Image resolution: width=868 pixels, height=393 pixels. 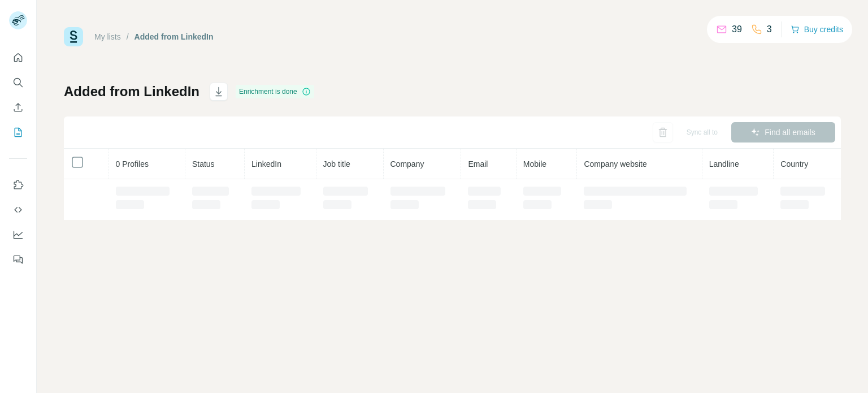 I want to click on p: 39, so click(x=737, y=29).